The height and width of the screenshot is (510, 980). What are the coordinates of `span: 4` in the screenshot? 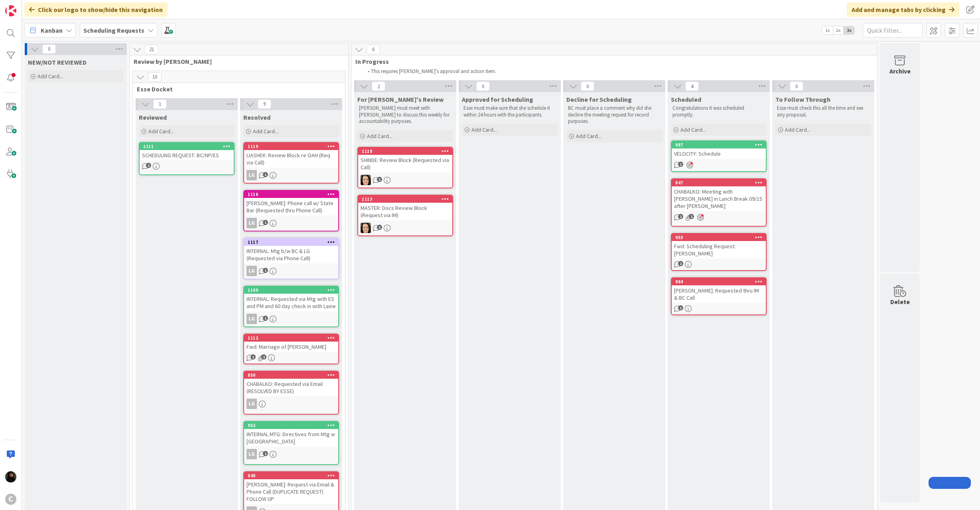 It's located at (692, 86).